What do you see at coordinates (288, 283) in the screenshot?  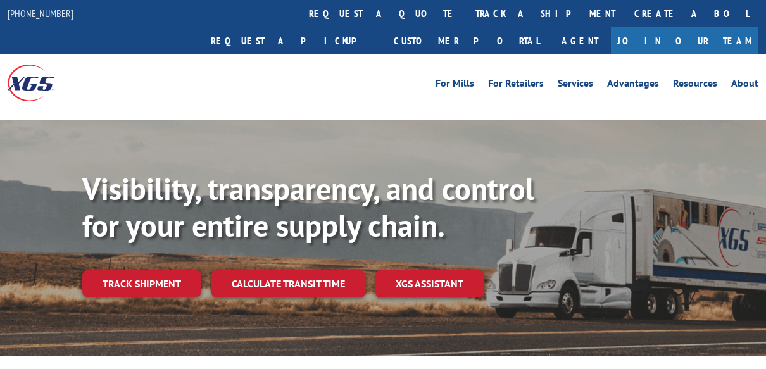 I see `a: Calculate transit time` at bounding box center [288, 283].